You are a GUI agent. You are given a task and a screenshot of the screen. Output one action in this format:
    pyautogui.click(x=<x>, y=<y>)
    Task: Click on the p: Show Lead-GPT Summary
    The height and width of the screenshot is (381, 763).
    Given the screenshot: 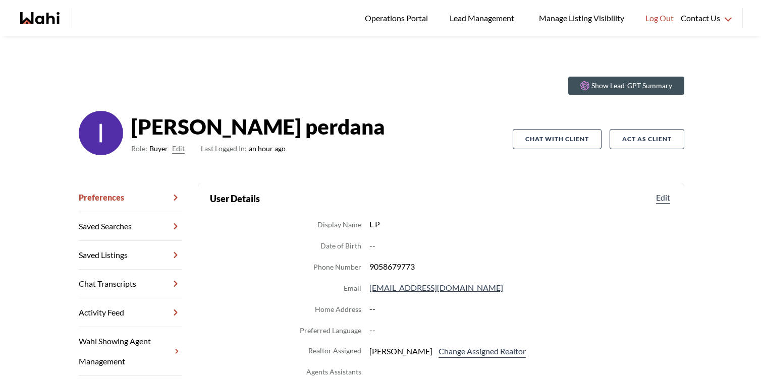 What is the action you would take?
    pyautogui.click(x=632, y=86)
    